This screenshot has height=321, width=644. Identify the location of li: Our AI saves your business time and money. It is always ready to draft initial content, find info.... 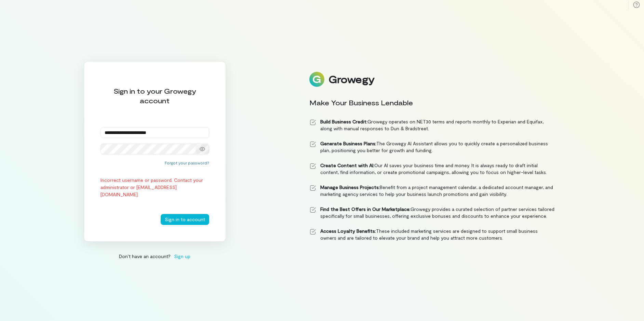
(432, 169).